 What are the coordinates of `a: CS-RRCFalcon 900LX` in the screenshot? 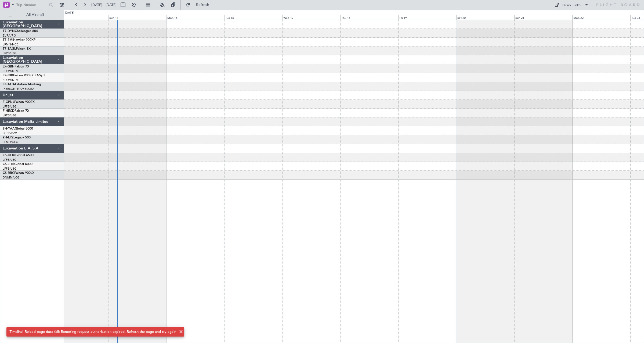 It's located at (18, 173).